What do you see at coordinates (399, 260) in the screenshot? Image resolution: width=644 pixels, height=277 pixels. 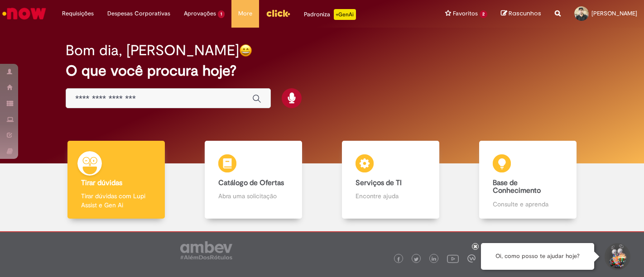 I see `img: logo_footer_facebook.png` at bounding box center [399, 260].